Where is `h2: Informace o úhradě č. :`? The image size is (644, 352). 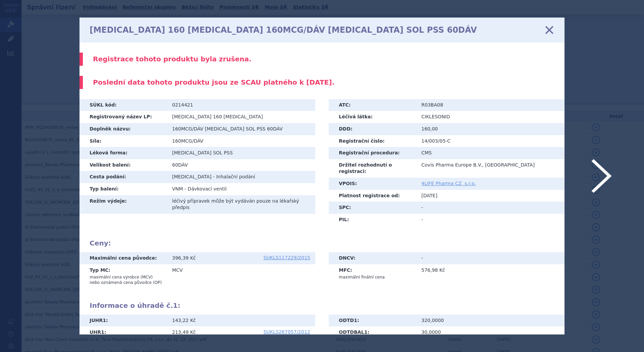
h2: Informace o úhradě č. : is located at coordinates (322, 306).